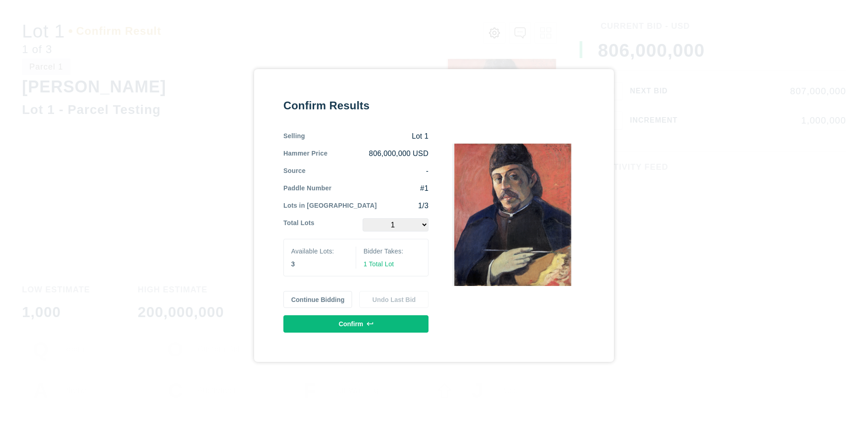 This screenshot has height=431, width=868. I want to click on div: Bidder Takes:, so click(392, 251).